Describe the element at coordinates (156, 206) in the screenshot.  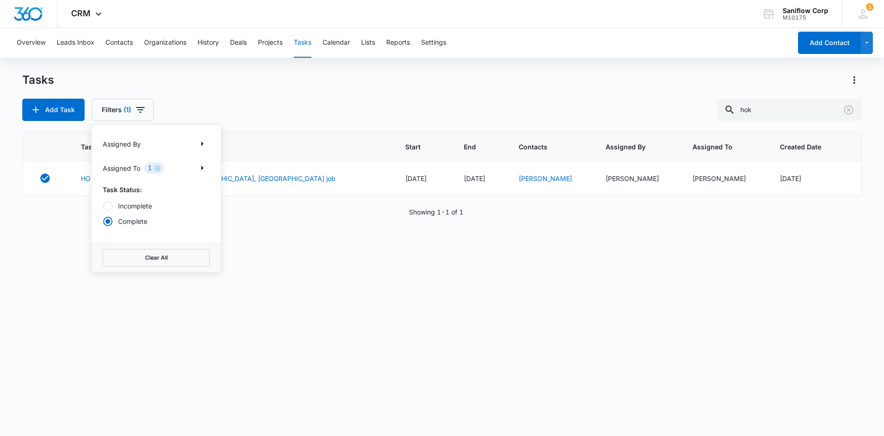
I see `label: Incomplete` at that location.